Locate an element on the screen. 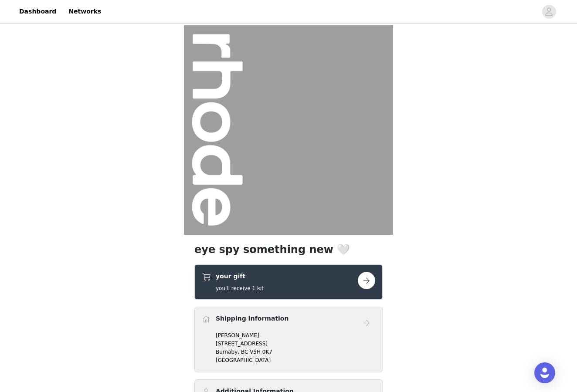 This screenshot has width=577, height=392. span: BC is located at coordinates (245, 352).